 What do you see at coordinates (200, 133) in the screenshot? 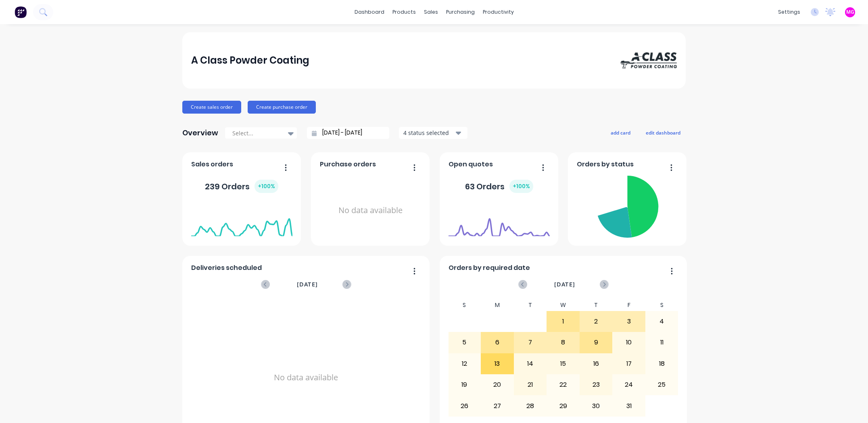
I see `div: Overview` at bounding box center [200, 133].